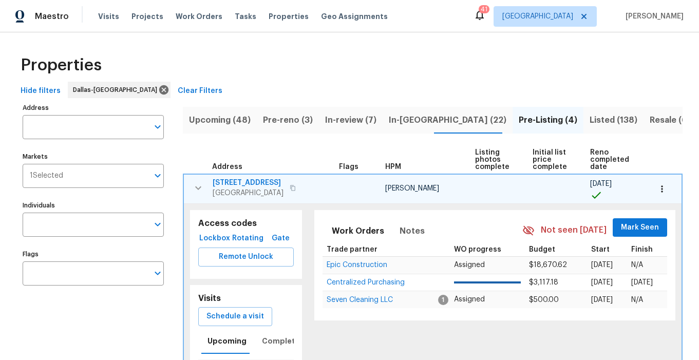 The width and height of the screenshot is (699, 360). What do you see at coordinates (41, 91) in the screenshot?
I see `button: Hide filters` at bounding box center [41, 91].